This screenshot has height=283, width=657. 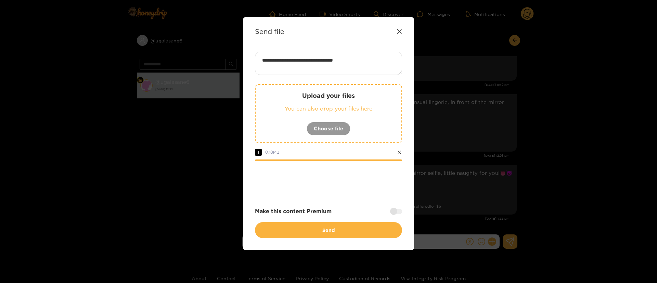 I want to click on span: 0.18 MB, so click(x=273, y=152).